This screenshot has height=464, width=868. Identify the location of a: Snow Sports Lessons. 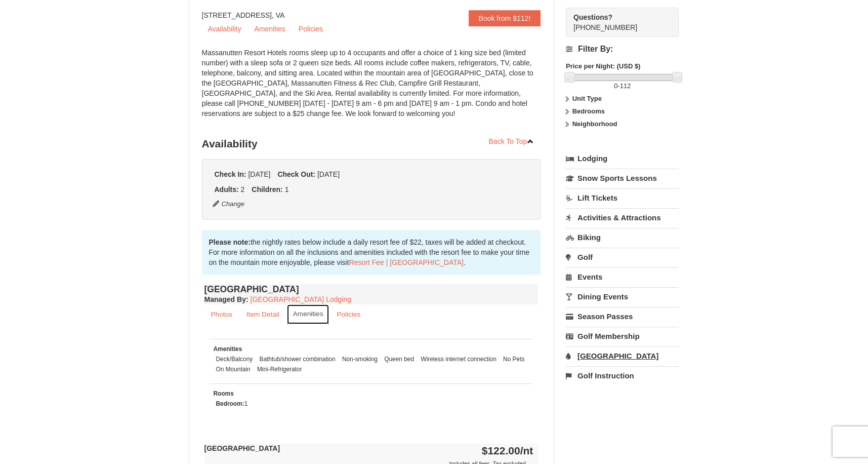
(622, 178).